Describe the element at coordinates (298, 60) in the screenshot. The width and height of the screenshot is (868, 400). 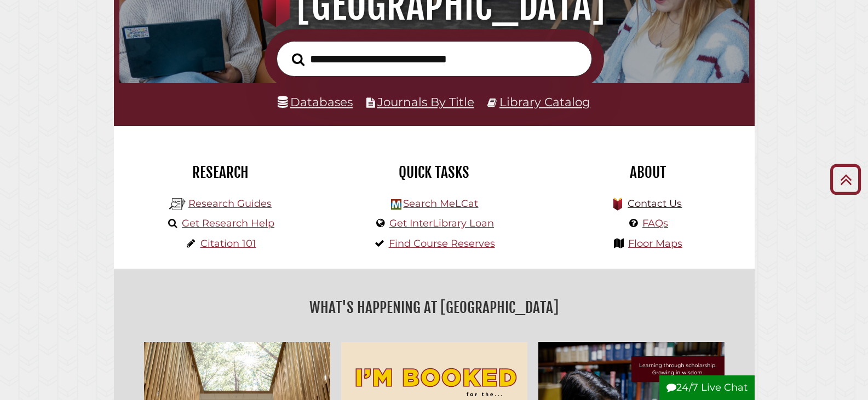
I see `button: Search` at that location.